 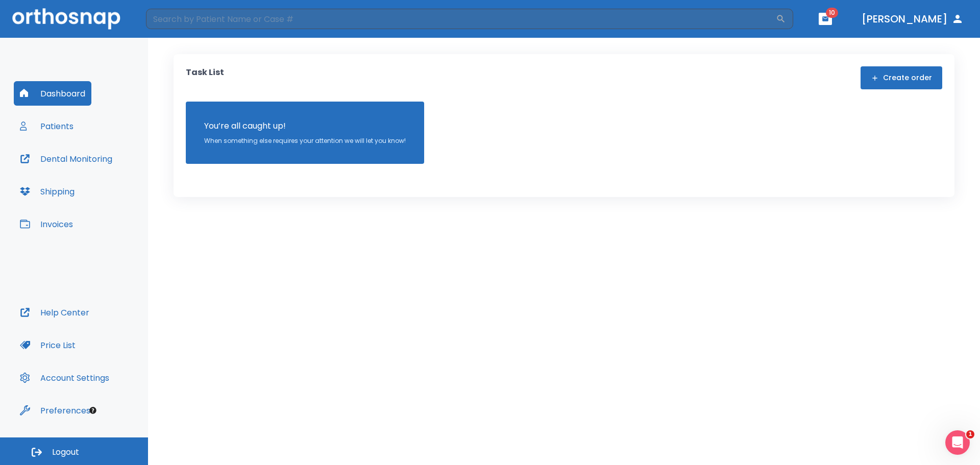 I want to click on button: Create order, so click(x=902, y=78).